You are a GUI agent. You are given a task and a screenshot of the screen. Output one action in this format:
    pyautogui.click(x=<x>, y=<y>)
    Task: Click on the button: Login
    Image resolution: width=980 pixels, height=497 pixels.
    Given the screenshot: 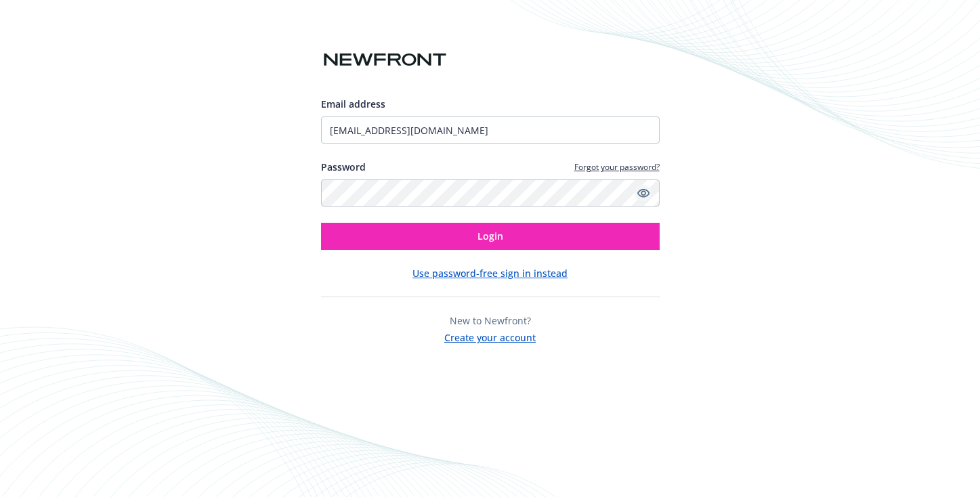 What is the action you would take?
    pyautogui.click(x=490, y=236)
    